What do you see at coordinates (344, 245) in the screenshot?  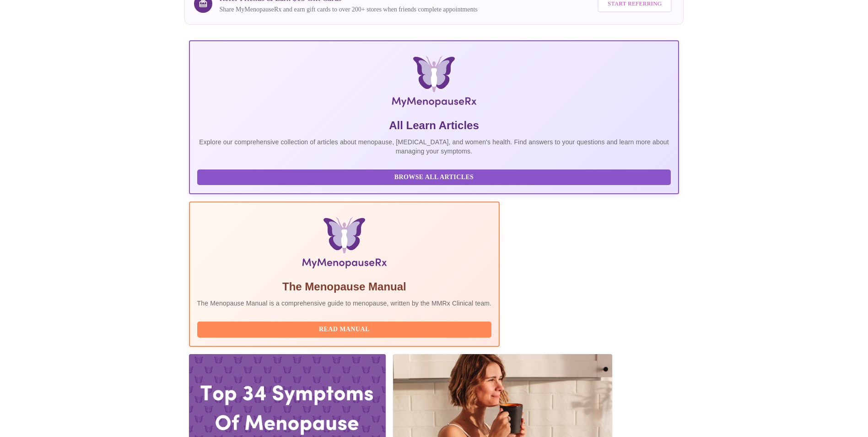 I see `img: Menopause Manual` at bounding box center [344, 245].